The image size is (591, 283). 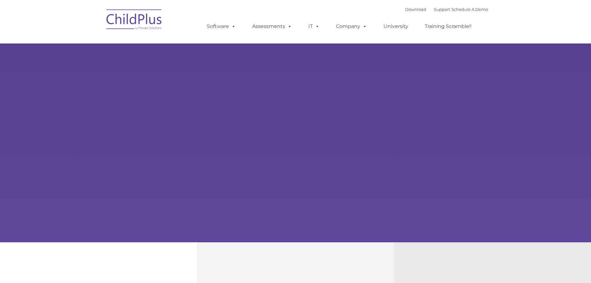 What do you see at coordinates (442, 9) in the screenshot?
I see `a: Support` at bounding box center [442, 9].